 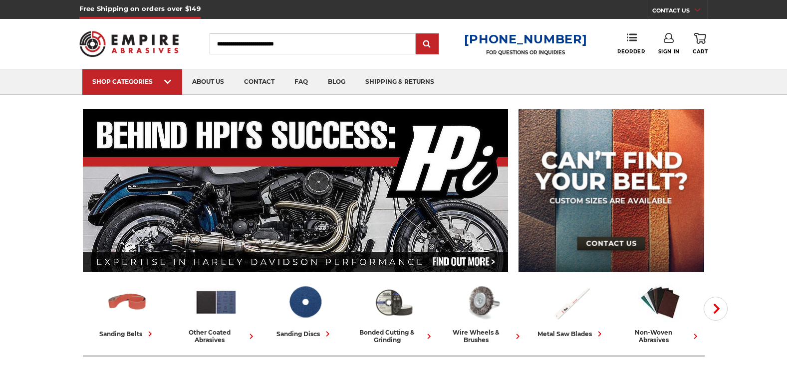 What do you see at coordinates (259, 82) in the screenshot?
I see `a: contact` at bounding box center [259, 82].